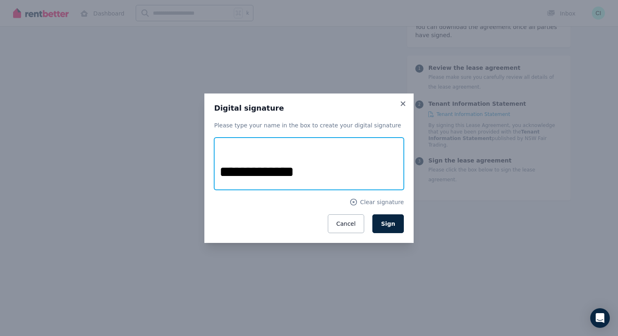 Image resolution: width=618 pixels, height=336 pixels. What do you see at coordinates (600, 318) in the screenshot?
I see `div: Open Intercom Messenger` at bounding box center [600, 318].